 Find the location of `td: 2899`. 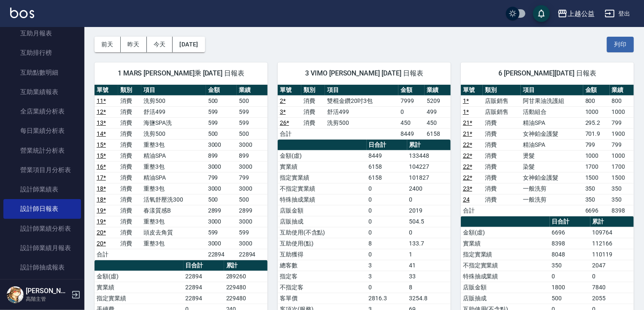

td: 2899 is located at coordinates (252, 210).